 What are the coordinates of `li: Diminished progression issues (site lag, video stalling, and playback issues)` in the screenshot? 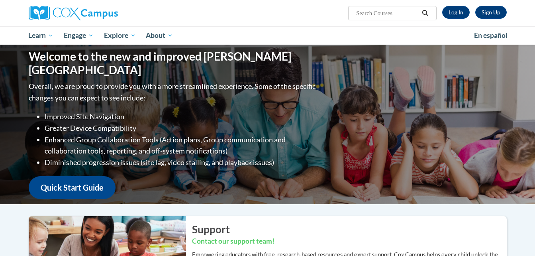 It's located at (181, 162).